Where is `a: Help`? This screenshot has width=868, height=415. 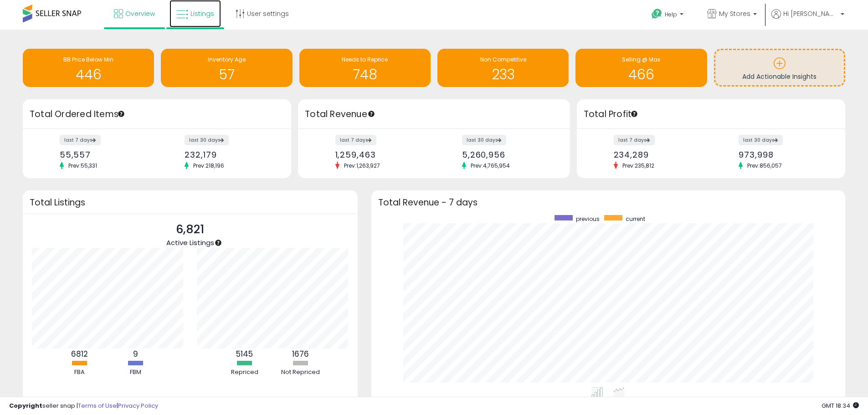
a: Help is located at coordinates (668, 15).